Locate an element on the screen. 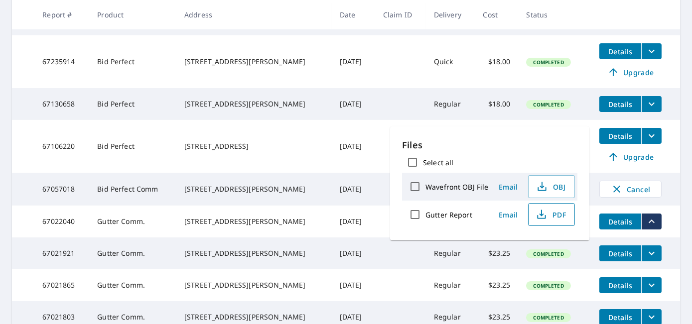 The image size is (692, 324). td: 67021865 is located at coordinates (62, 285).